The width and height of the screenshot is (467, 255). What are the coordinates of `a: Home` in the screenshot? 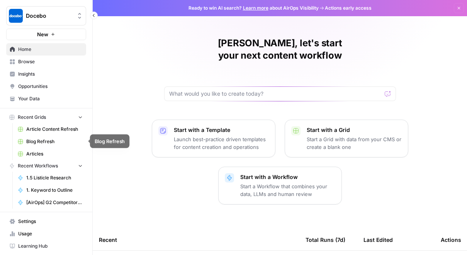 It's located at (46, 49).